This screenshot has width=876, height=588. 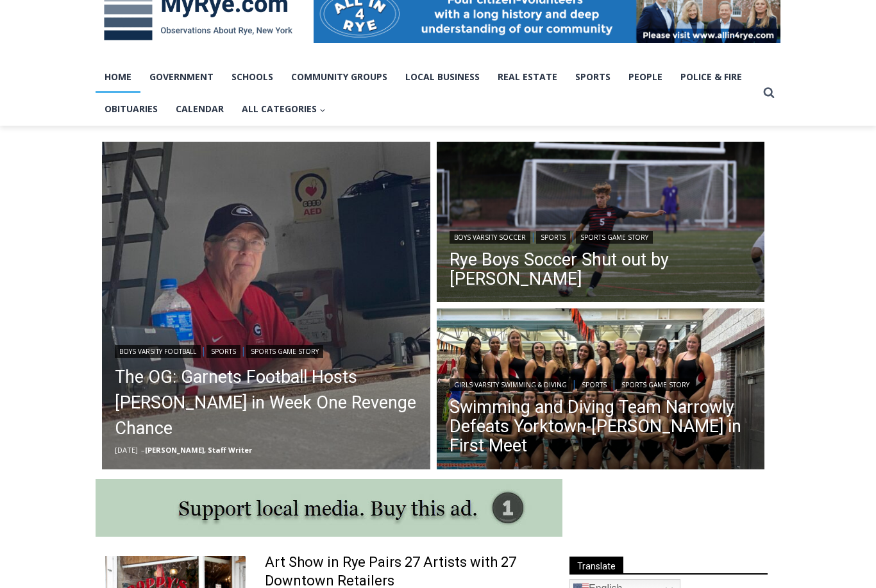 I want to click on img: s_800_29ca6ca9-f6cc-433c-a631-14f6620ca39b.jpeg, so click(x=64, y=64).